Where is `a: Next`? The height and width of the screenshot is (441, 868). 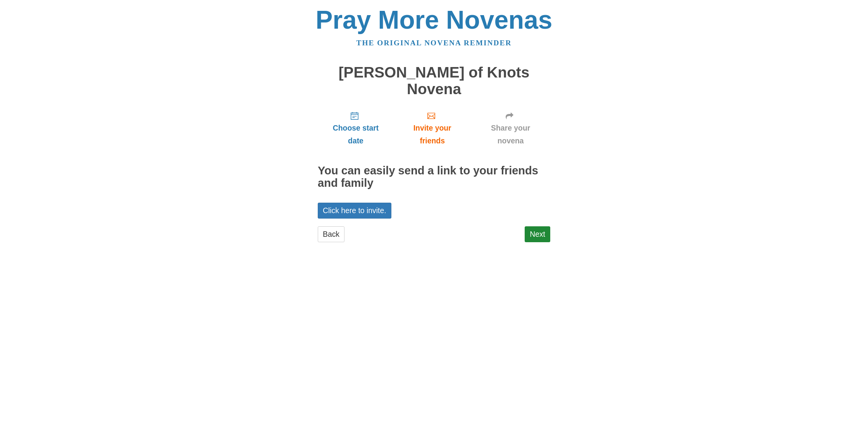 a: Next is located at coordinates (537, 234).